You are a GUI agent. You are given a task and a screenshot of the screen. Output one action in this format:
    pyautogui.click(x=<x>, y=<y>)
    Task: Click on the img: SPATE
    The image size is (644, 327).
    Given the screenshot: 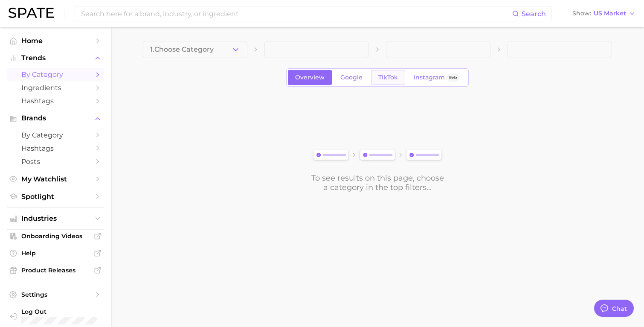 What is the action you would take?
    pyautogui.click(x=31, y=13)
    